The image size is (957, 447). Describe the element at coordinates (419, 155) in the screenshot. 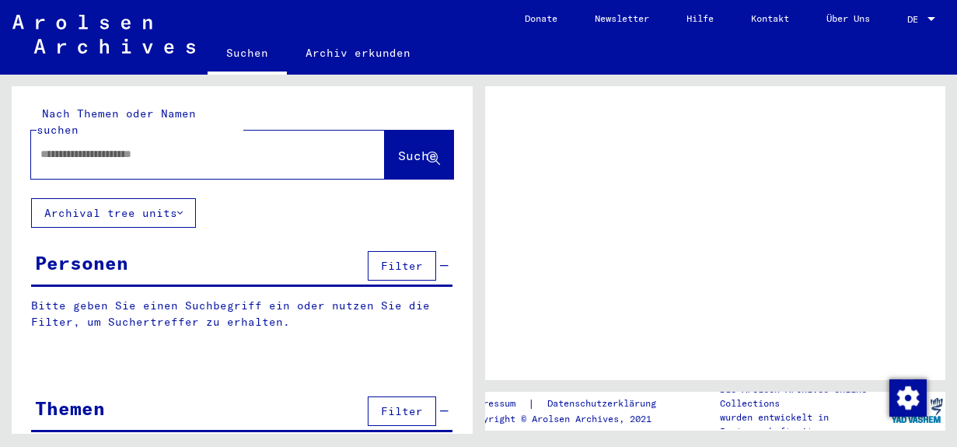

I see `button: Suche` at that location.